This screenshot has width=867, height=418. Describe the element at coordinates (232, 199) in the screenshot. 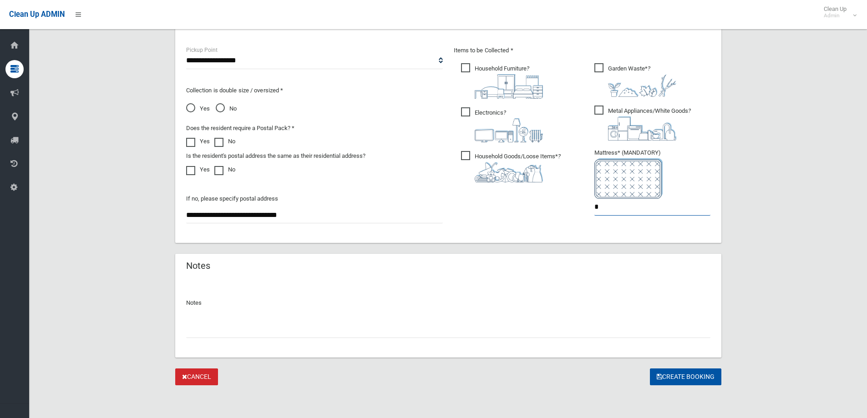

I see `label: If no, please specify postal address` at that location.